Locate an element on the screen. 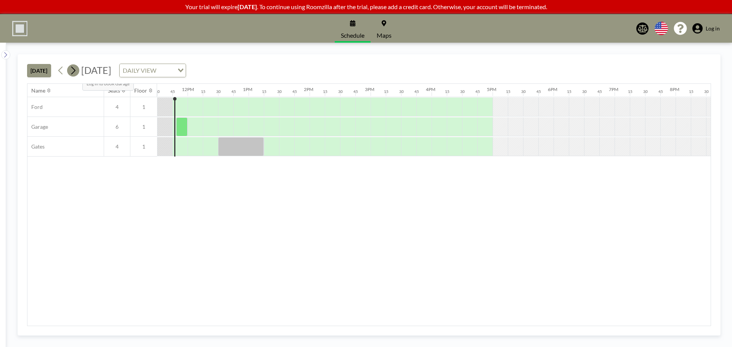 This screenshot has width=732, height=347. div: 7PM is located at coordinates (613, 89).